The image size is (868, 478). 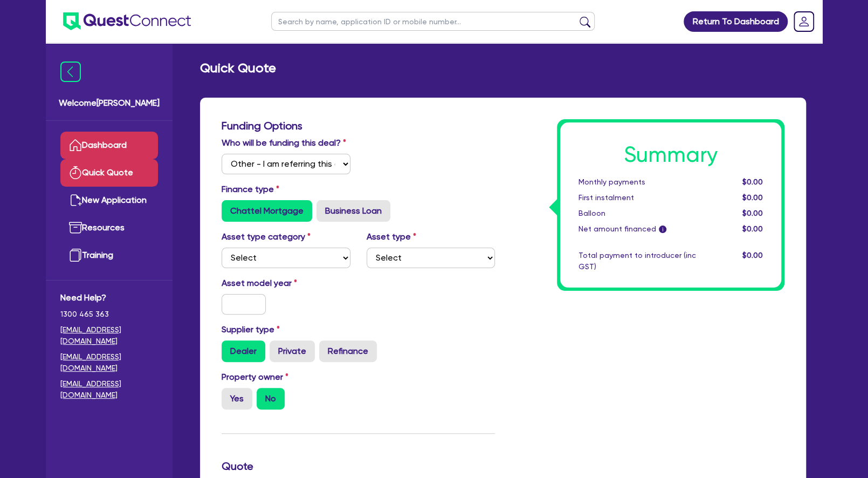 What do you see at coordinates (292, 351) in the screenshot?
I see `label: Private` at bounding box center [292, 351].